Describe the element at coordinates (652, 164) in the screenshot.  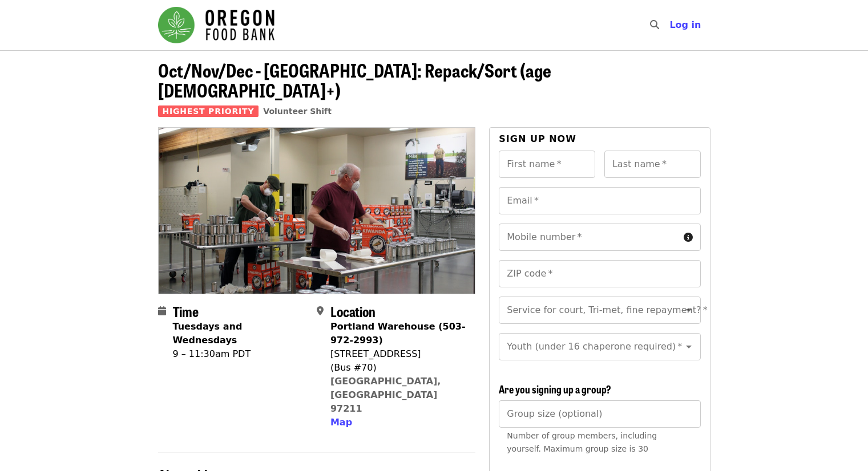
I see `input: Last name` at that location.